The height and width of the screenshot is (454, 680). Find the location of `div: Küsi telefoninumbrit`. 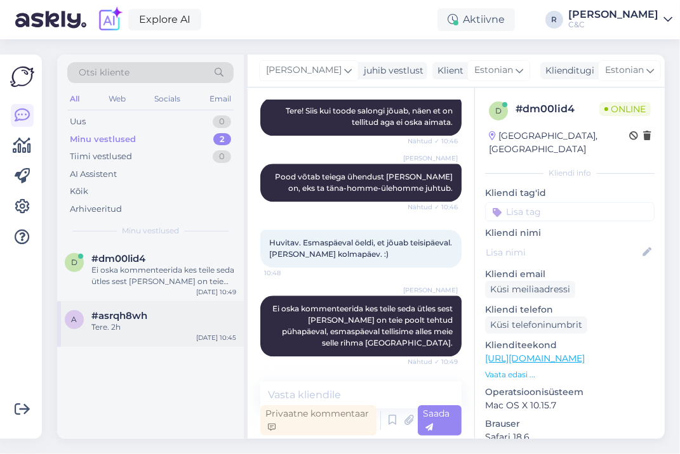

div: Küsi telefoninumbrit is located at coordinates (536, 325).